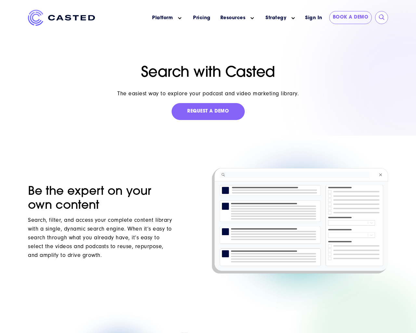 The width and height of the screenshot is (416, 333). I want to click on a: Request a Demo, so click(208, 111).